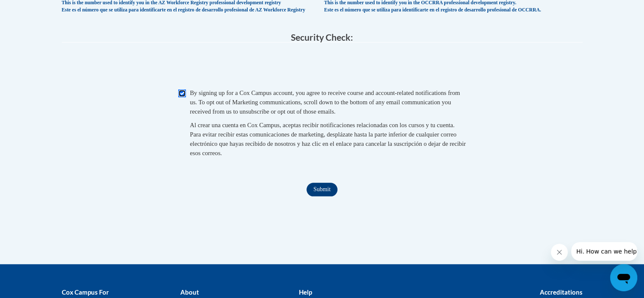 Image resolution: width=644 pixels, height=298 pixels. Describe the element at coordinates (561, 292) in the screenshot. I see `b: Accreditations` at that location.